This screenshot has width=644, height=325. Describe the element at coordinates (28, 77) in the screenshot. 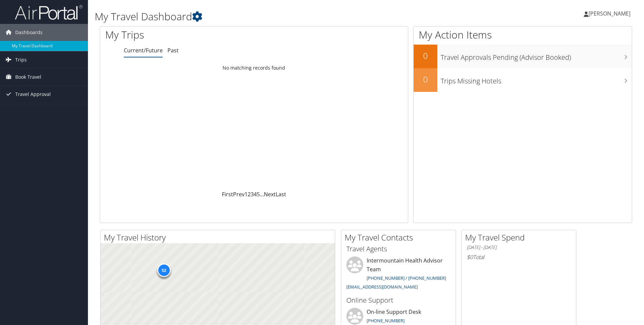

I see `span: Book Travel` at that location.